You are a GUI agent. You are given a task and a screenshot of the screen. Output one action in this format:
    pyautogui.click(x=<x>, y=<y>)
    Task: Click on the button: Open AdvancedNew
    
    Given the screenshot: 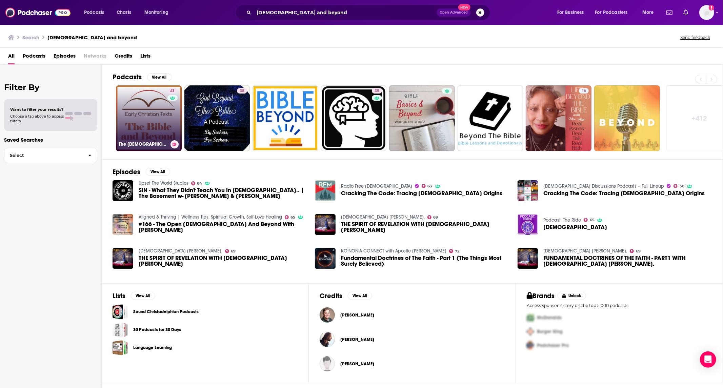 What is the action you would take?
    pyautogui.click(x=453, y=13)
    